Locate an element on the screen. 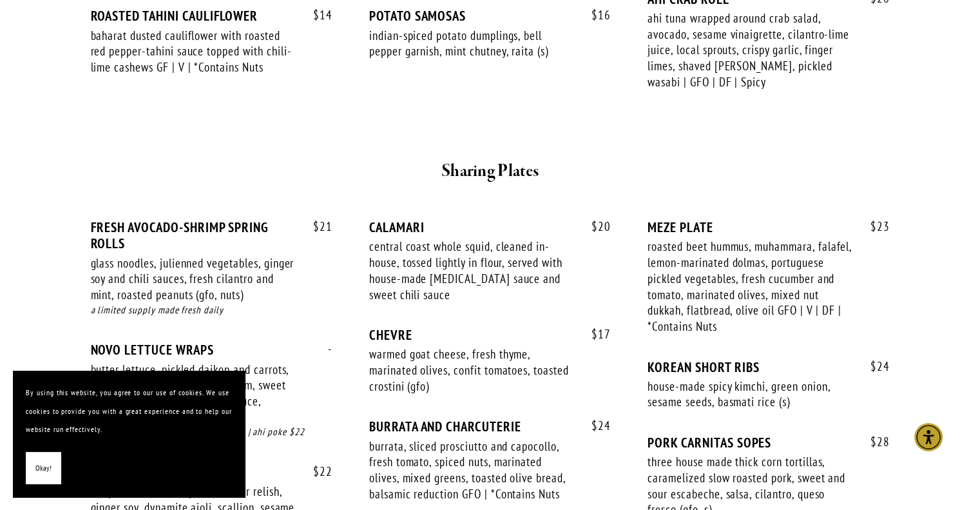  div: NOVO LETTUCE WRAPS is located at coordinates (212, 350).